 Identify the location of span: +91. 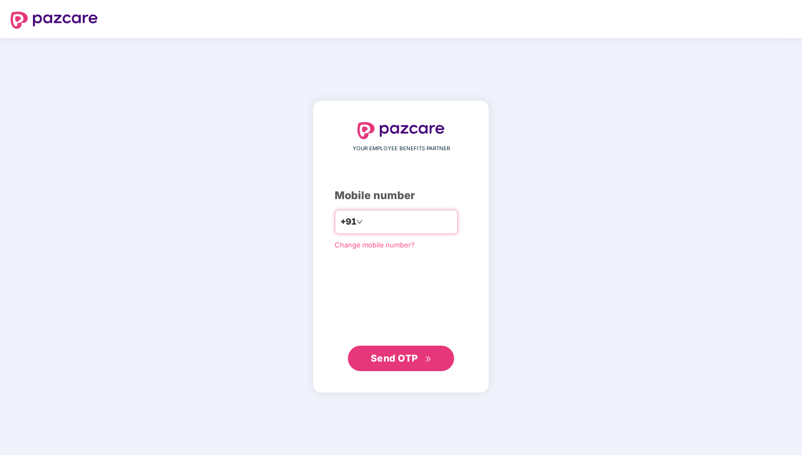
(349, 222).